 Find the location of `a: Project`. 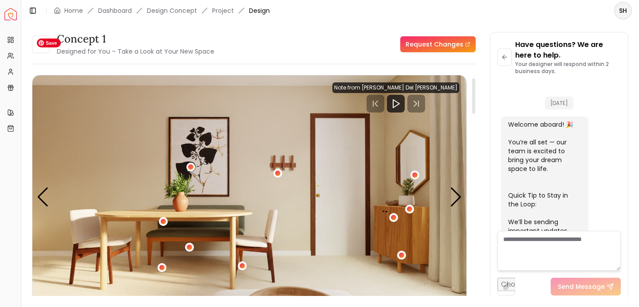

a: Project is located at coordinates (223, 11).